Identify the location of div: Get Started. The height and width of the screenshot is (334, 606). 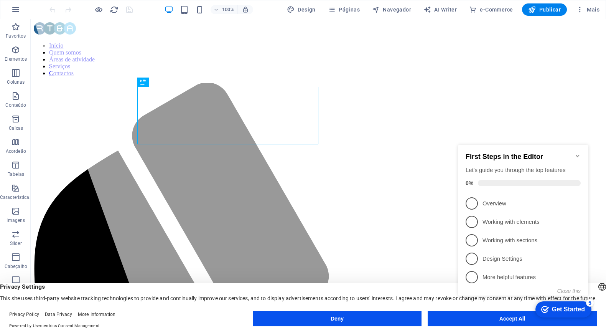
(114, 174).